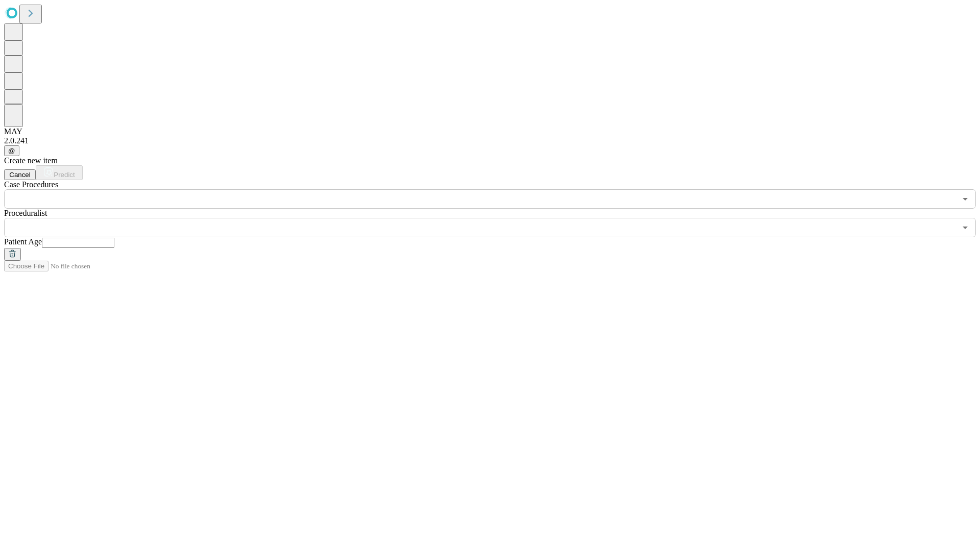 The image size is (980, 551). What do you see at coordinates (23, 241) in the screenshot?
I see `span: Patient Age` at bounding box center [23, 241].